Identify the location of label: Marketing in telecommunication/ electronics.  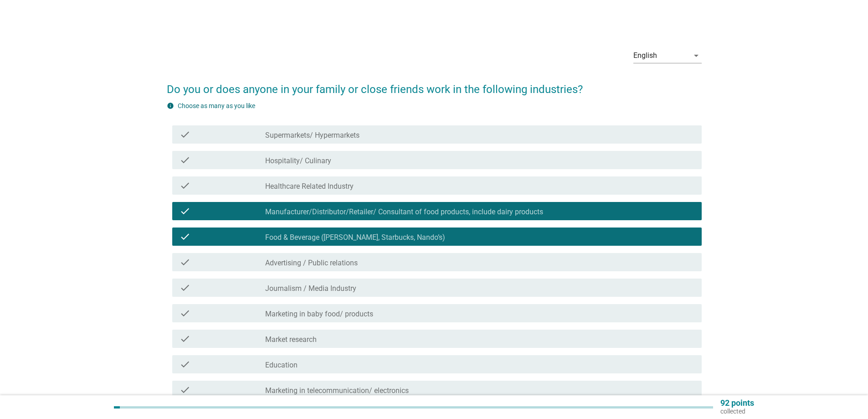
(337, 390).